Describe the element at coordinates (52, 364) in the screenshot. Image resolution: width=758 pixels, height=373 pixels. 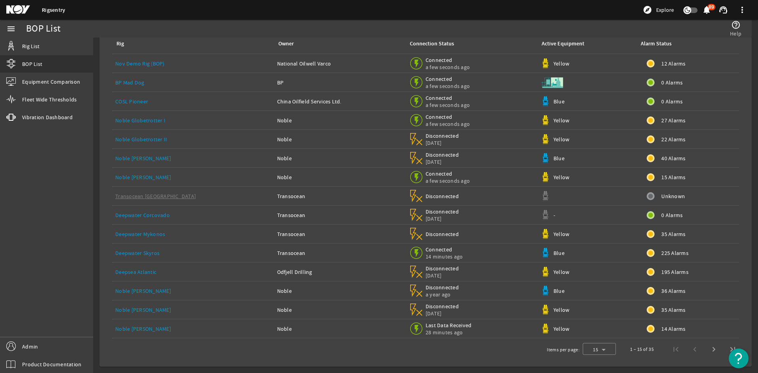
I see `span: Product Documentation` at that location.